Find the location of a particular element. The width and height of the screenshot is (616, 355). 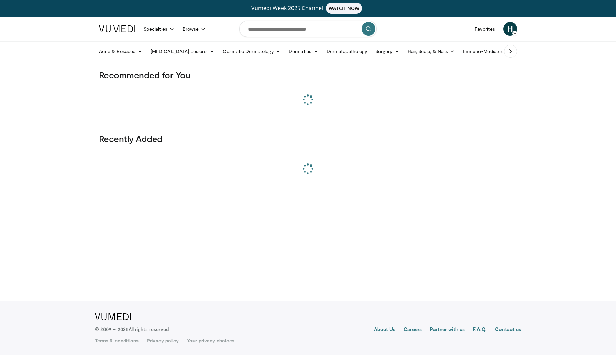

p: © 2009 – 2025 is located at coordinates (132, 329).